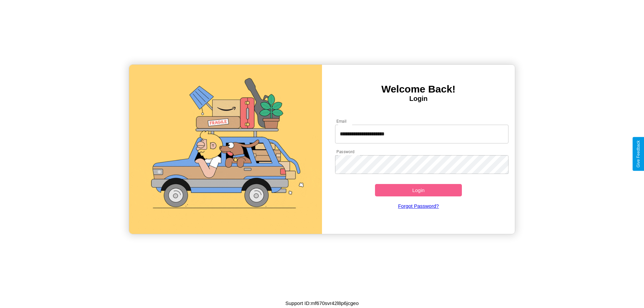  Describe the element at coordinates (418, 89) in the screenshot. I see `h3: Welcome Back!` at that location.